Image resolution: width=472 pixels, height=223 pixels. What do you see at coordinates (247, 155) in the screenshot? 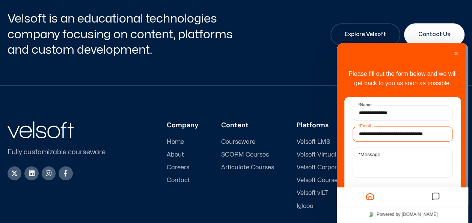
I see `a: SCORM Courses` at bounding box center [247, 155].